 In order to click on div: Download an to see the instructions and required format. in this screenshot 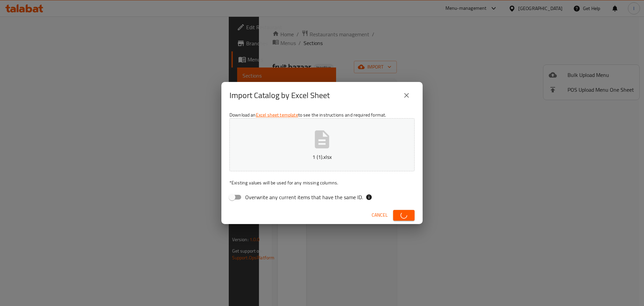, I will do `click(322, 157)`.